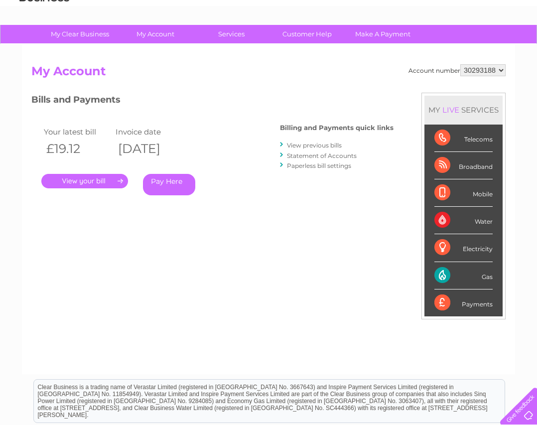 The height and width of the screenshot is (425, 537). Describe the element at coordinates (463, 276) in the screenshot. I see `div: Gas` at that location.